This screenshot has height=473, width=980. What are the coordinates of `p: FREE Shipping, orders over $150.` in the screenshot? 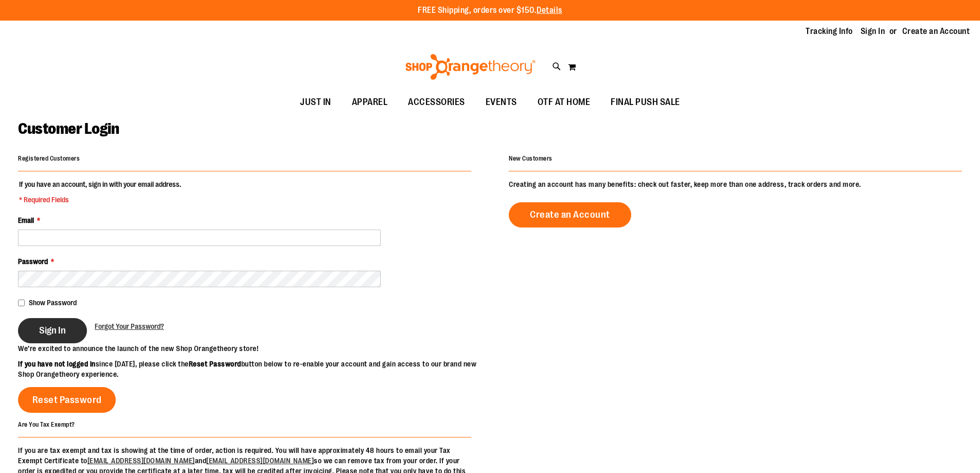 It's located at (490, 11).